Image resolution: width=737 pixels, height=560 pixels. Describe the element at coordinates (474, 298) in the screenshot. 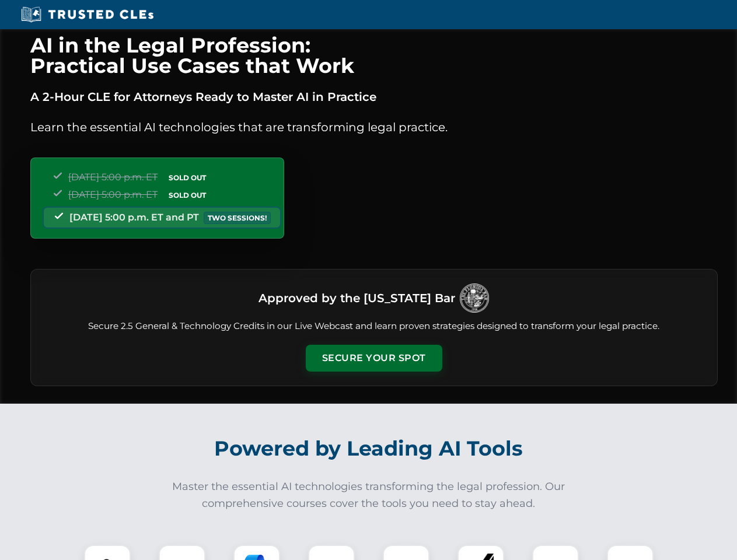

I see `img: Logo` at that location.